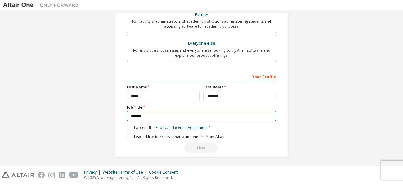  What do you see at coordinates (163, 87) in the screenshot?
I see `label: First Name` at bounding box center [163, 87].